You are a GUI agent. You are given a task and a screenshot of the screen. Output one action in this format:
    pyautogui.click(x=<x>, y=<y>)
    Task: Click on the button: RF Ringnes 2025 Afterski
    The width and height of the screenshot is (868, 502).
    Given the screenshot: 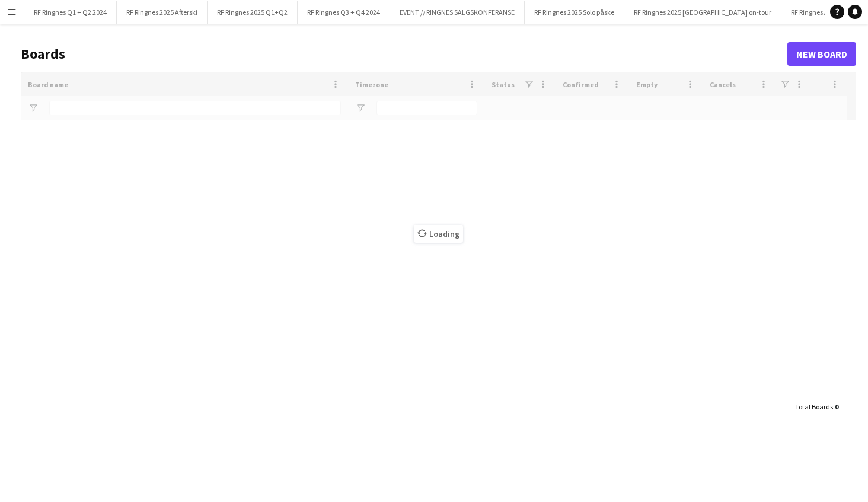 What is the action you would take?
    pyautogui.click(x=161, y=12)
    